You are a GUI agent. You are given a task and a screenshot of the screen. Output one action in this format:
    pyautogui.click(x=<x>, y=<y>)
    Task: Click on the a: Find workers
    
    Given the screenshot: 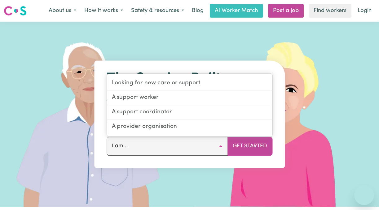 What is the action you would take?
    pyautogui.click(x=330, y=11)
    